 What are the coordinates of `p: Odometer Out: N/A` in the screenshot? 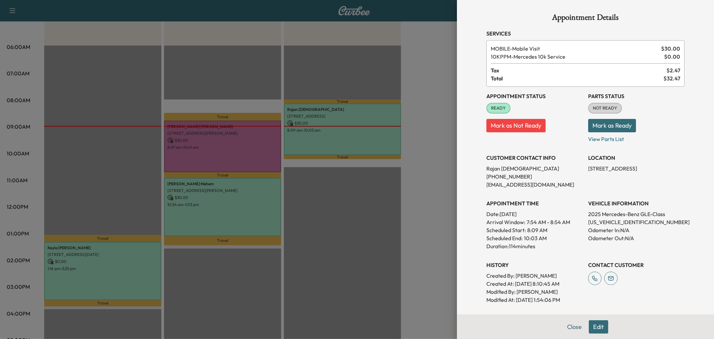 It's located at (636, 238).